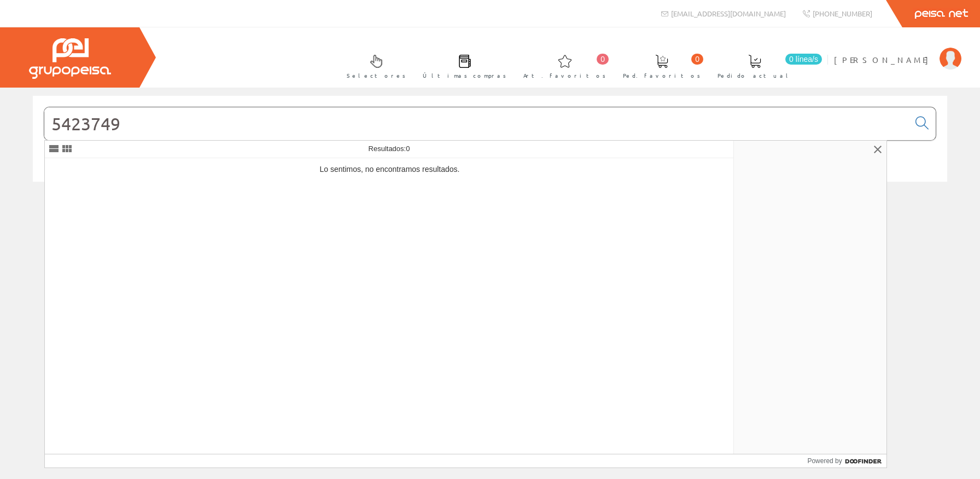  What do you see at coordinates (662, 75) in the screenshot?
I see `span: Ped. favoritos` at bounding box center [662, 75].